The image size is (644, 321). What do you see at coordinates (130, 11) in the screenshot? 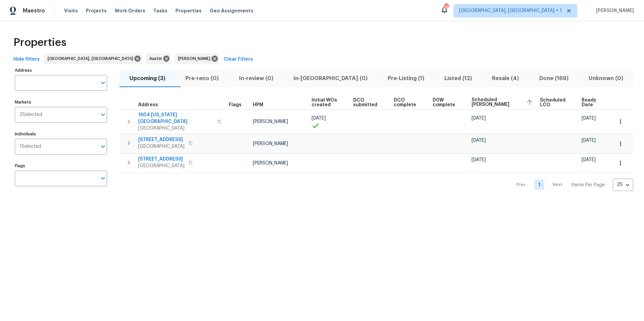
I see `span: Work Orders` at bounding box center [130, 11].